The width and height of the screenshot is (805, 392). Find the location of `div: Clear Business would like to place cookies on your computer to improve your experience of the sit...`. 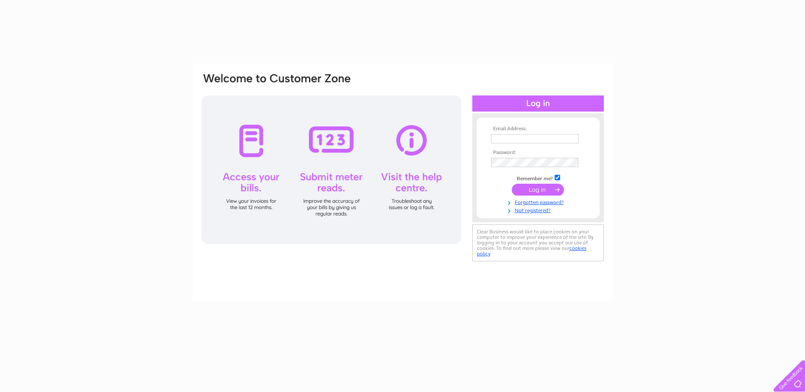

div: Clear Business would like to place cookies on your computer to improve your experience of the sit... is located at coordinates (538, 243).